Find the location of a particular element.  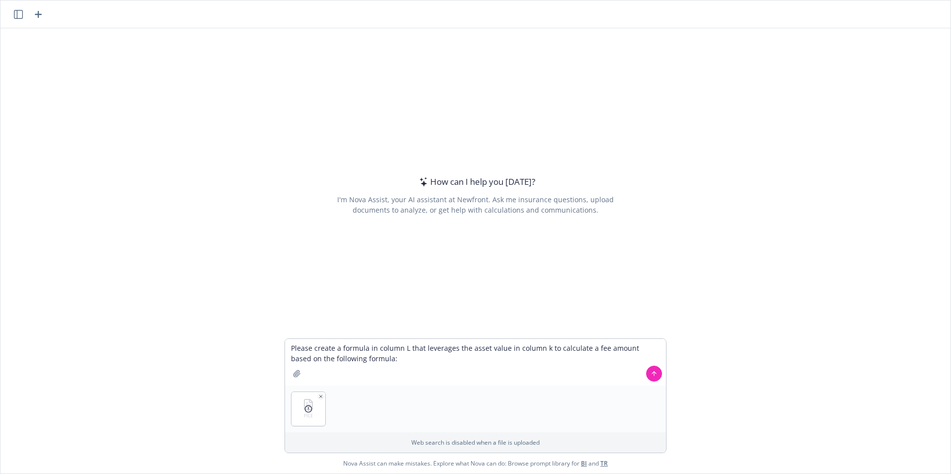

div: I'm Nova Assist, your AI assistant at Newfront. Ask me insurance questions, upload documents to a... is located at coordinates (475, 205).